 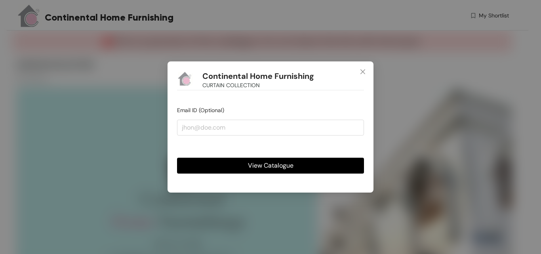 I want to click on button: View Catalogue, so click(x=270, y=166).